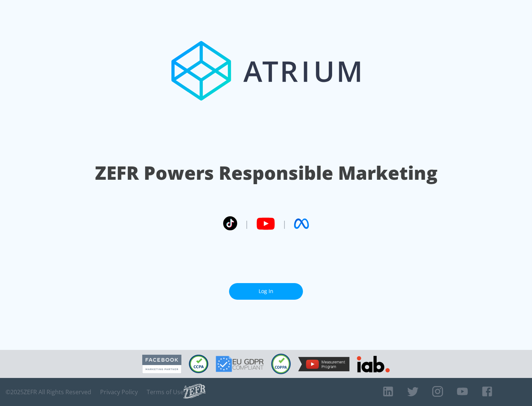 Image resolution: width=532 pixels, height=406 pixels. What do you see at coordinates (373, 364) in the screenshot?
I see `img: IAB` at bounding box center [373, 364].